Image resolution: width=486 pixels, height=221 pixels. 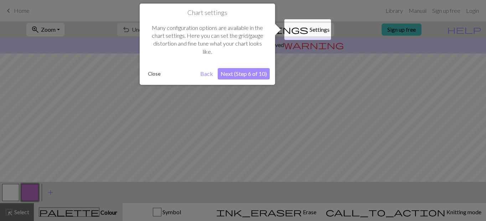 I want to click on button: Next (Step 6 of 10), so click(x=244, y=74).